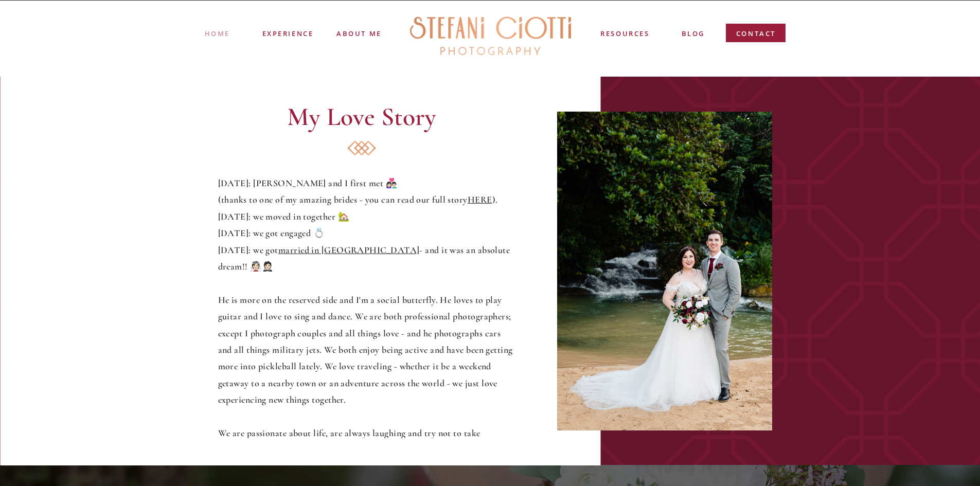  I want to click on a: blog, so click(692, 34).